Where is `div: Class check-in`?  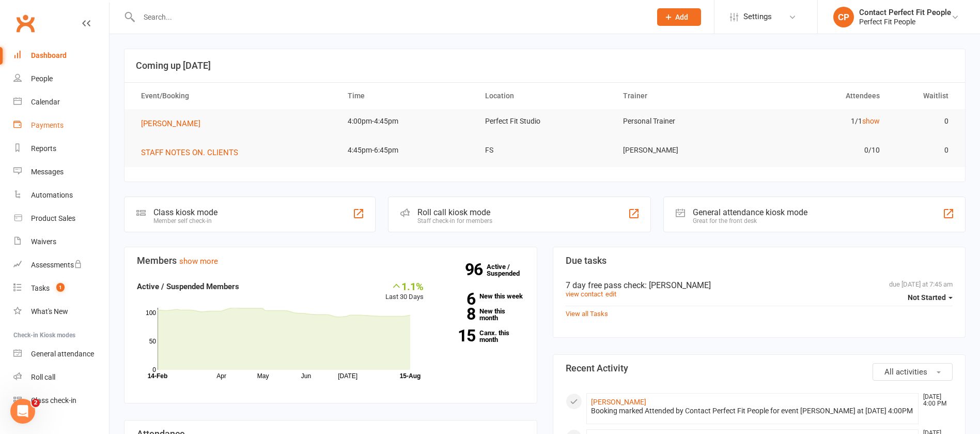
div: Class check-in is located at coordinates (54, 400).